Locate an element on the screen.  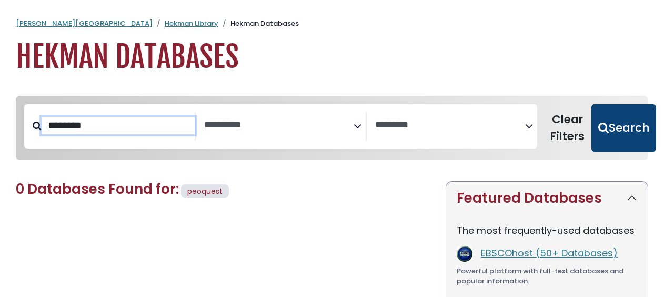
span: peoquest is located at coordinates (205, 191).